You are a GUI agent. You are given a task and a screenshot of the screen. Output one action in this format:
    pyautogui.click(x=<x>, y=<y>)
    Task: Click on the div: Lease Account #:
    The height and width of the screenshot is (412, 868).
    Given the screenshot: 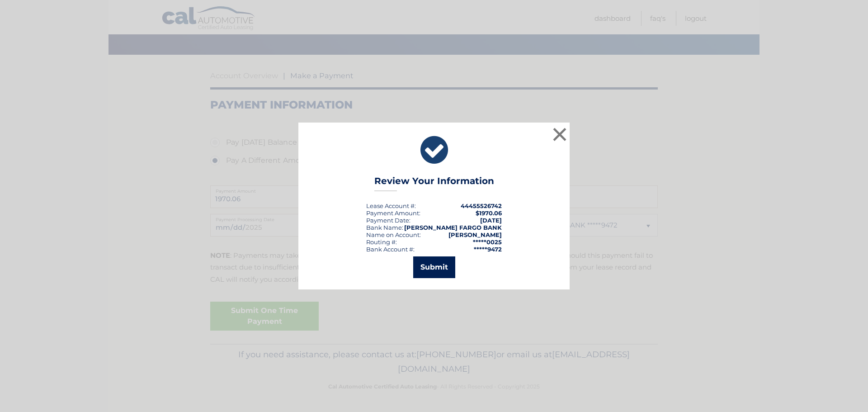 What is the action you would take?
    pyautogui.click(x=391, y=206)
    